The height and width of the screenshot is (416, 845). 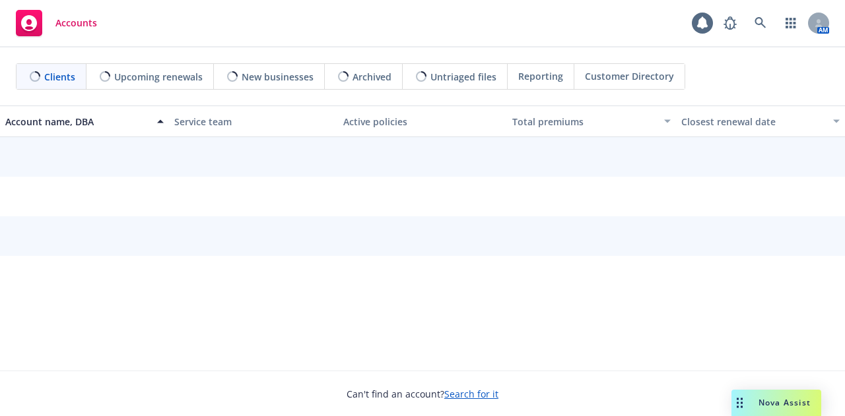 I want to click on button: Total premiums, so click(x=591, y=121).